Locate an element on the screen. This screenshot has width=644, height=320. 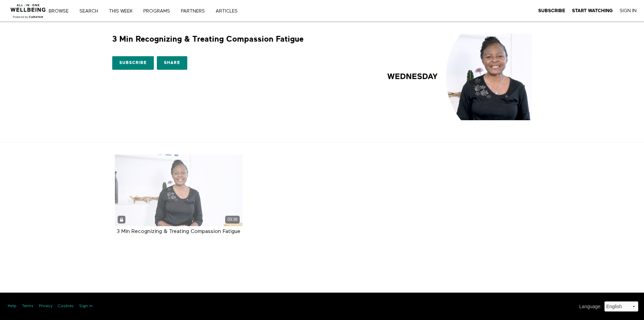
a: 3 Min Recognizing & Treating Compassion Fatigue is located at coordinates (179, 231).